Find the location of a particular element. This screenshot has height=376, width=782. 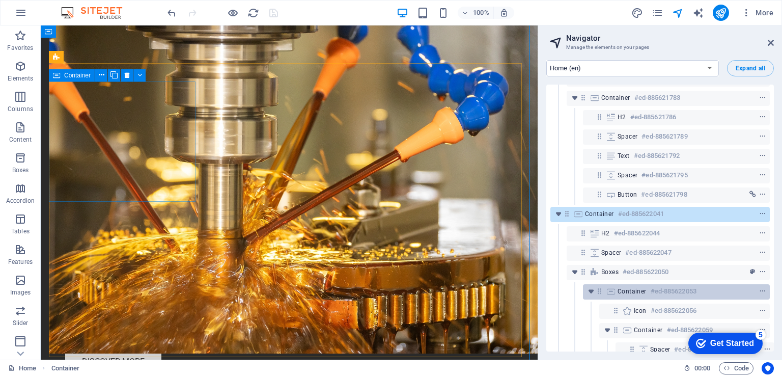

i: Navigator is located at coordinates (678, 13).